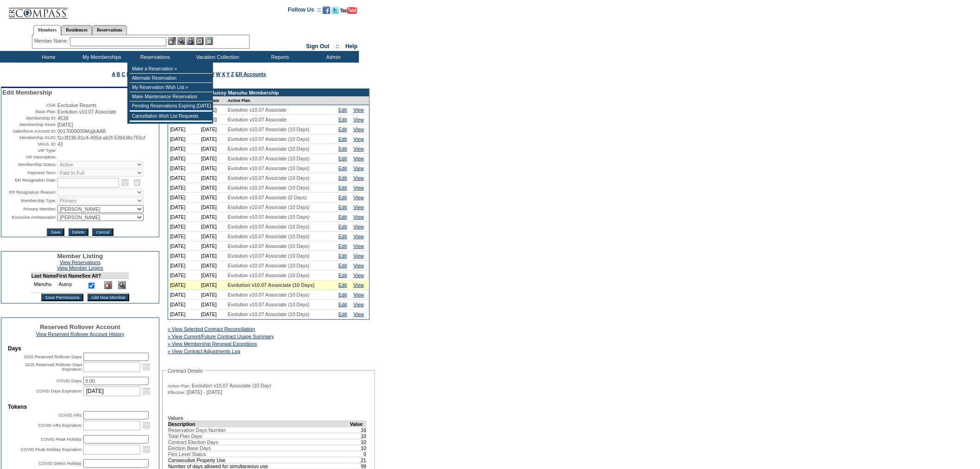 The image size is (980, 469). What do you see at coordinates (29, 138) in the screenshot?
I see `td: Membership GUID:` at bounding box center [29, 138].